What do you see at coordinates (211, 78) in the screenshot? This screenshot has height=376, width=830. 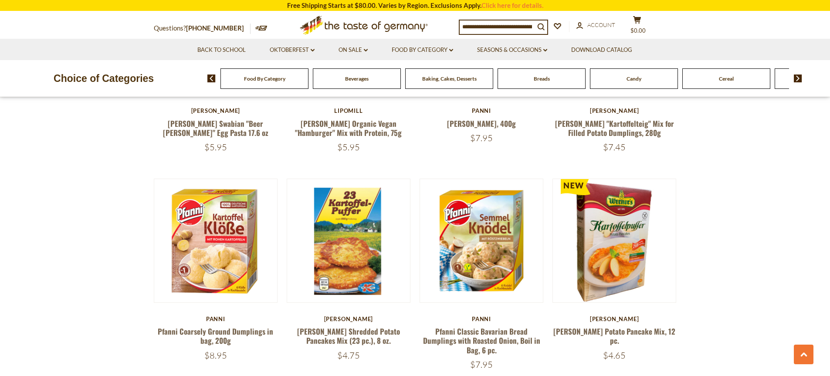 I see `img: previous arrow` at bounding box center [211, 78].